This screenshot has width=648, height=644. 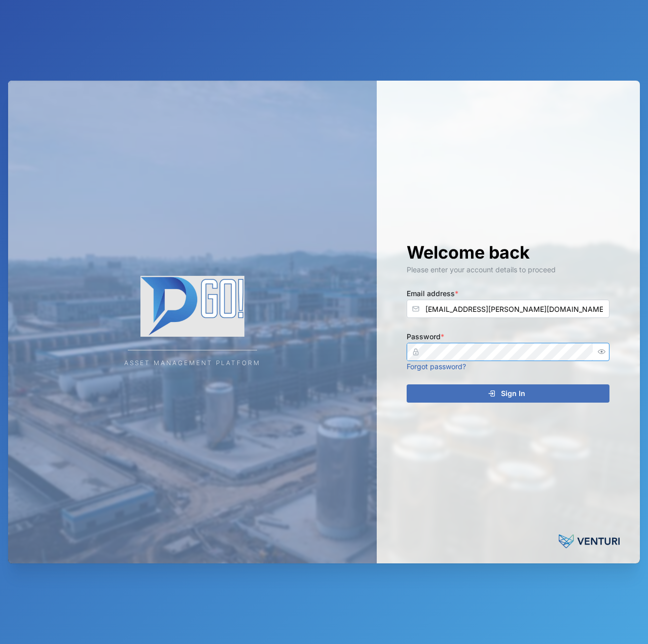 What do you see at coordinates (513, 393) in the screenshot?
I see `span: Sign In` at bounding box center [513, 393].